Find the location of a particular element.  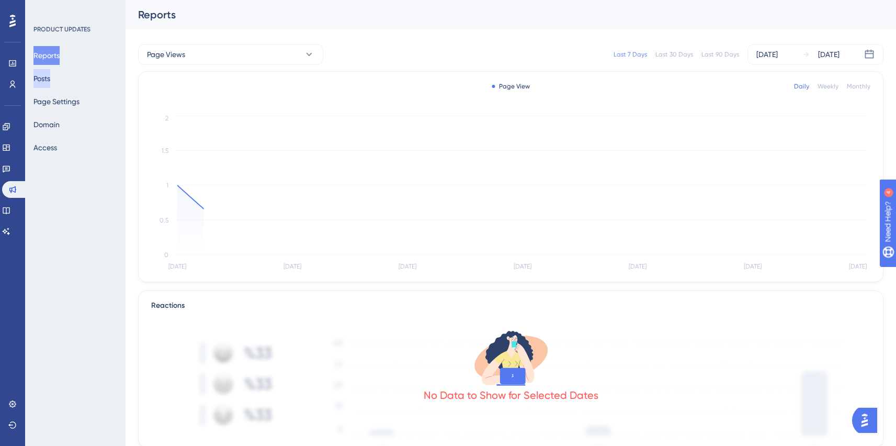

div: 4 is located at coordinates (74, 9).